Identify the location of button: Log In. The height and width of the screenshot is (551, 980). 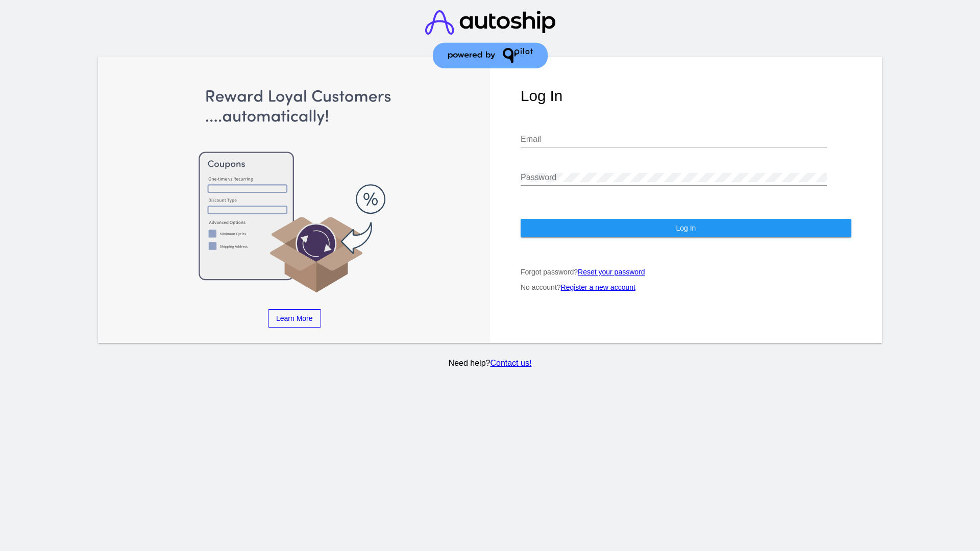
(686, 228).